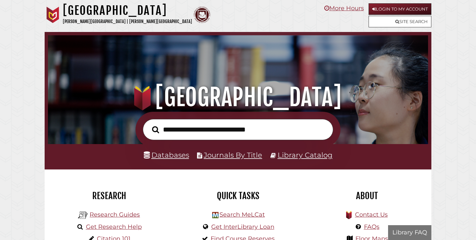 The height and width of the screenshot is (240, 476). What do you see at coordinates (400, 9) in the screenshot?
I see `a: Login to My Account` at bounding box center [400, 9].